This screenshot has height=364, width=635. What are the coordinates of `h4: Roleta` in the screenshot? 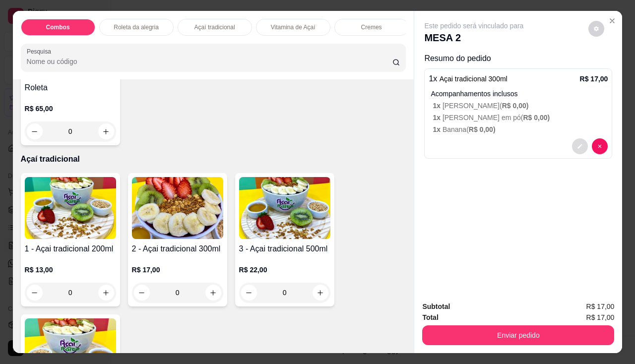 It's located at (71, 88).